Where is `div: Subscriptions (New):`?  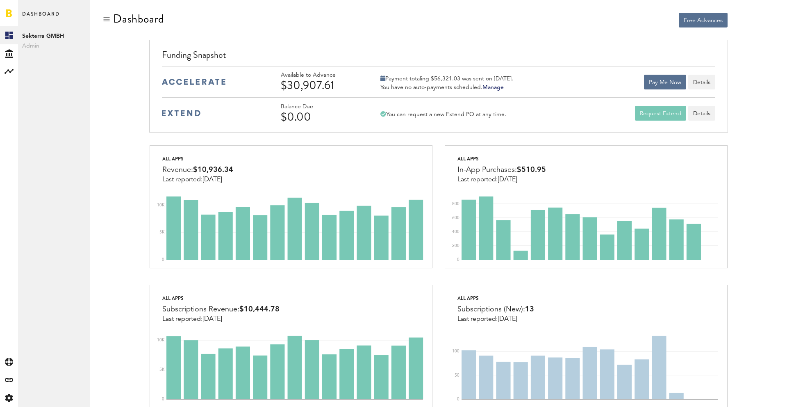
div: Subscriptions (New): is located at coordinates (496, 309).